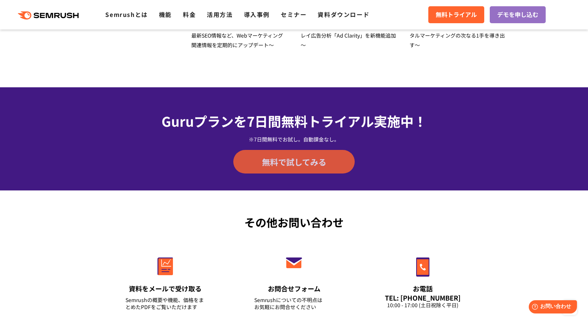  I want to click on div: Semrushの概要や機能、価格をまとめたPDFをご覧いただけます, so click(165, 303).